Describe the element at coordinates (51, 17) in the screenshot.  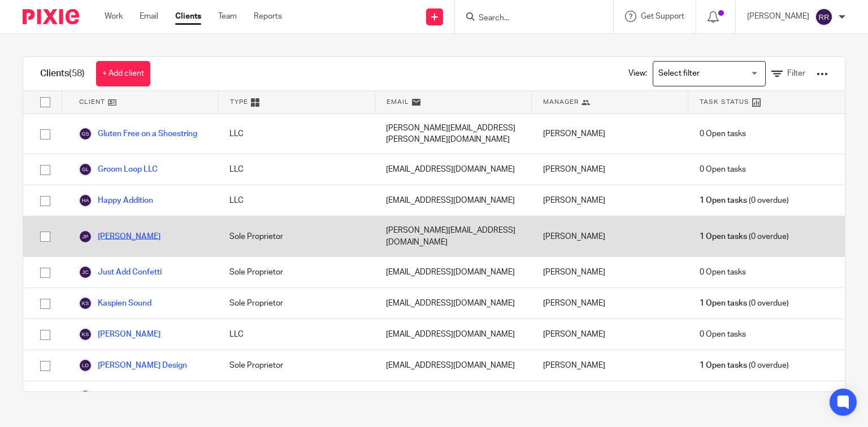
I see `img: Pixie` at that location.